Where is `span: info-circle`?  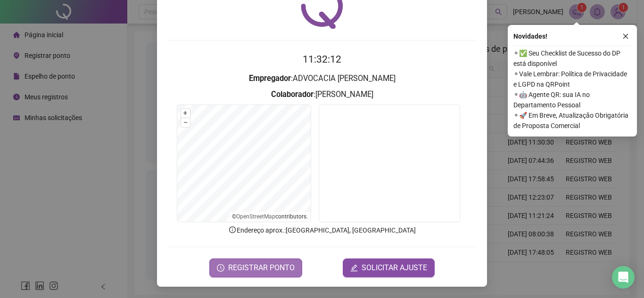
span: info-circle is located at coordinates (232, 230).